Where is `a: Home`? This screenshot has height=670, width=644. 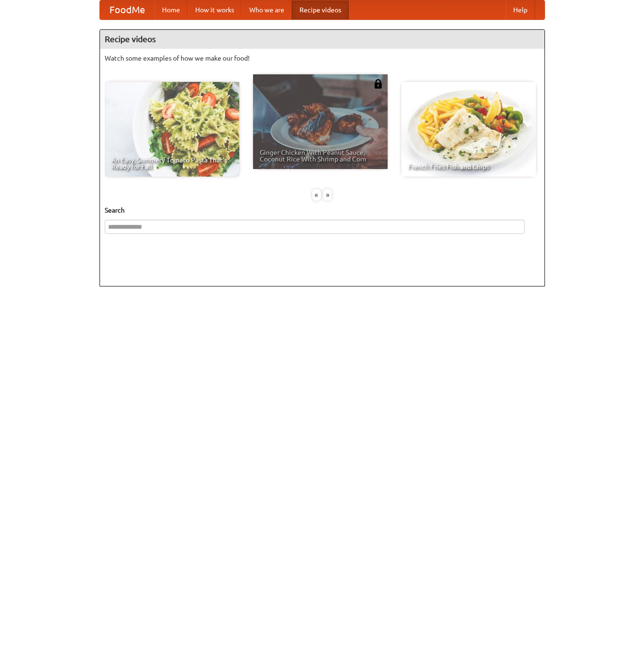 a: Home is located at coordinates (171, 10).